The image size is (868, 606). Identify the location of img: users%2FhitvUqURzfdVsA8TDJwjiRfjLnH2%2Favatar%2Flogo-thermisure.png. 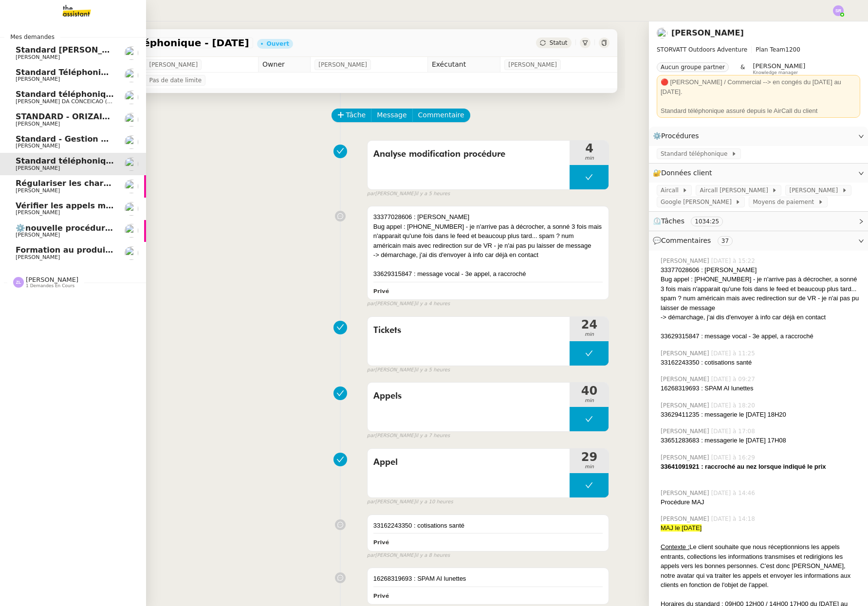
(131, 97).